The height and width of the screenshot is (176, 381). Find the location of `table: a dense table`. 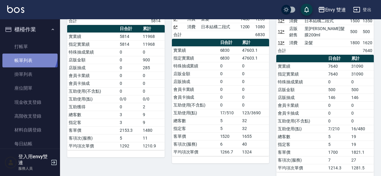

table: a dense table is located at coordinates (116, 87).